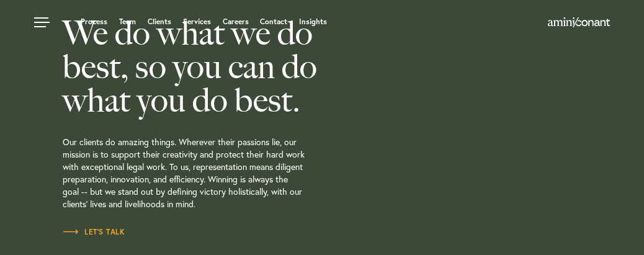 This screenshot has width=644, height=255. Describe the element at coordinates (127, 22) in the screenshot. I see `a: Team` at that location.